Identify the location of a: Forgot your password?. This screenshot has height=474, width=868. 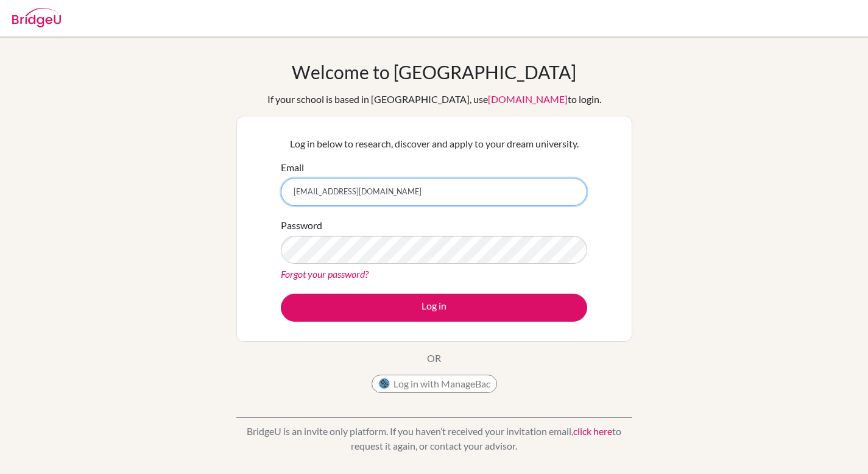
(325, 274).